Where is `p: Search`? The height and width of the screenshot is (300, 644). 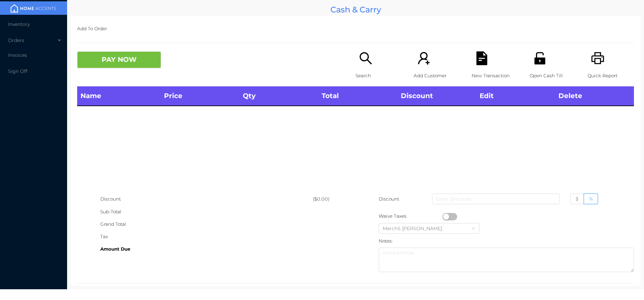 p: Search is located at coordinates (379, 76).